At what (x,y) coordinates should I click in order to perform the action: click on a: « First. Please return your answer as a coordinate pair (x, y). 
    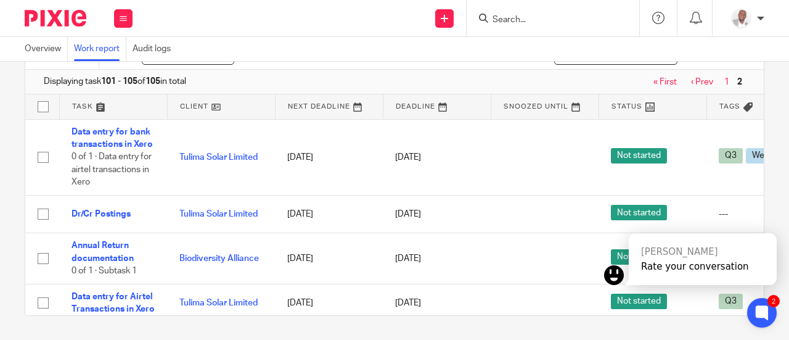
    Looking at the image, I should click on (665, 82).